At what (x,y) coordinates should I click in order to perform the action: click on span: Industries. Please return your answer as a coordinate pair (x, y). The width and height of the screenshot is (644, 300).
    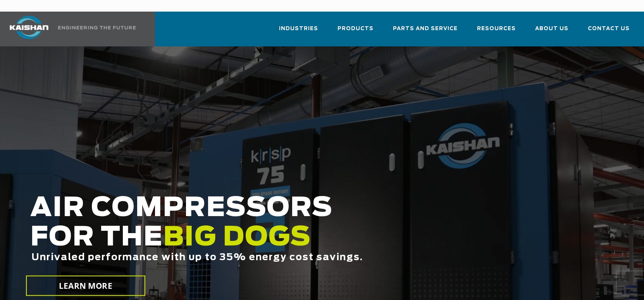
    Looking at the image, I should click on (298, 29).